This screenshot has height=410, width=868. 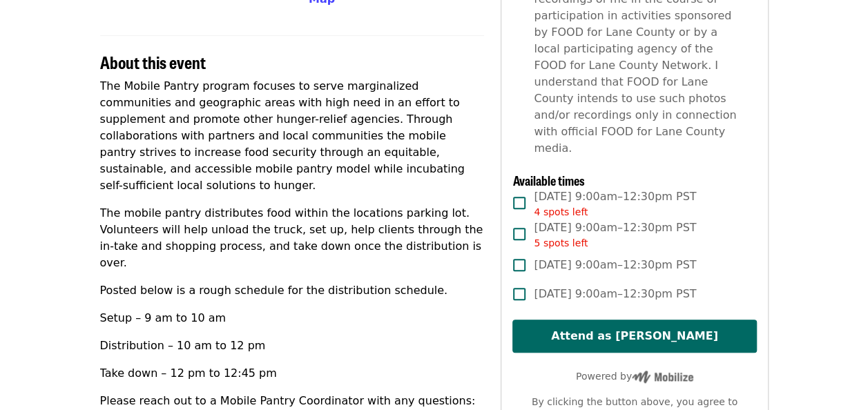 What do you see at coordinates (561, 212) in the screenshot?
I see `span: 4 spots left` at bounding box center [561, 212].